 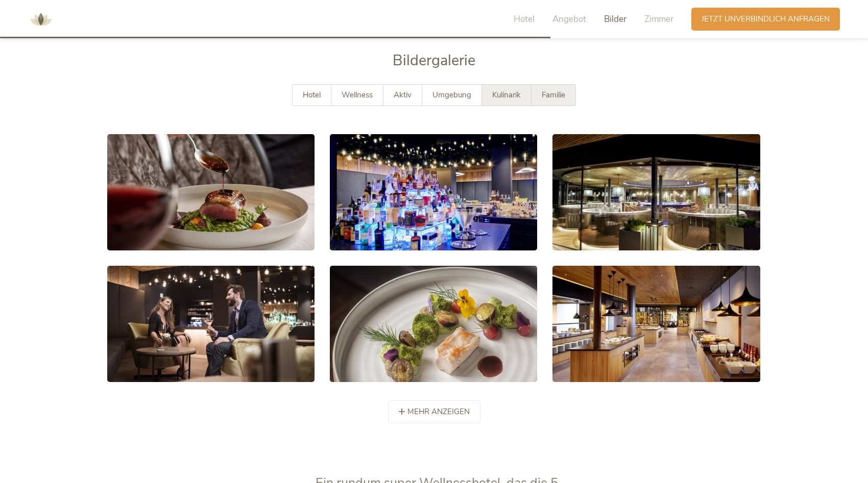 I want to click on span: Kulinarik, so click(x=507, y=95).